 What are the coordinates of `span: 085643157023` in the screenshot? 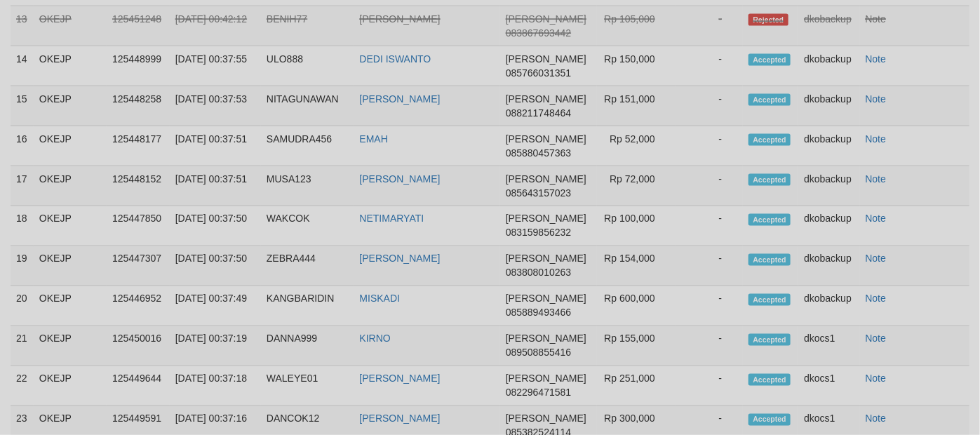 It's located at (538, 193).